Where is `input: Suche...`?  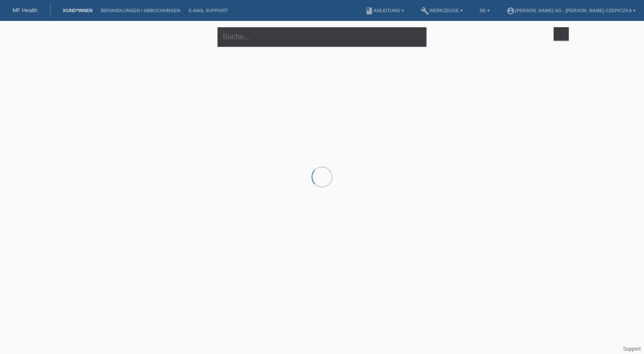
input: Suche... is located at coordinates (322, 36).